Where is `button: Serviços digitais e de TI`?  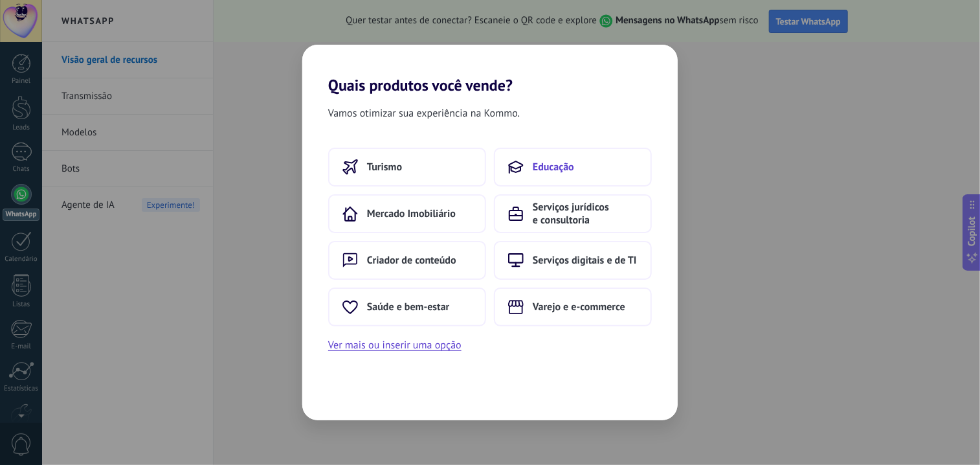
button: Serviços digitais e de TI is located at coordinates (573, 260).